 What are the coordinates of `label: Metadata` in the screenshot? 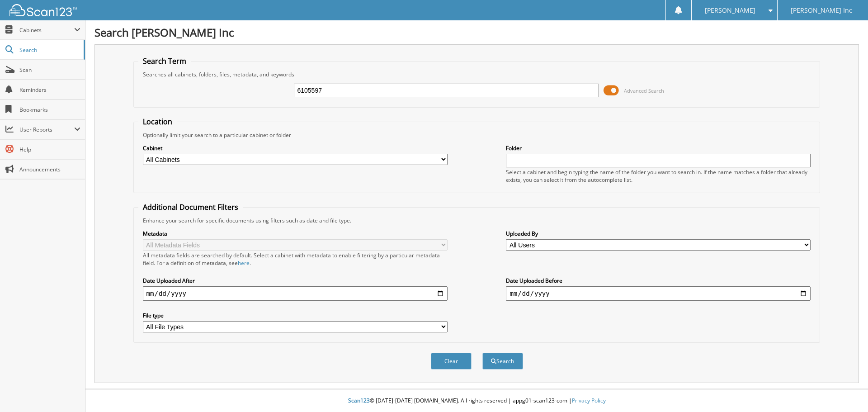 It's located at (295, 234).